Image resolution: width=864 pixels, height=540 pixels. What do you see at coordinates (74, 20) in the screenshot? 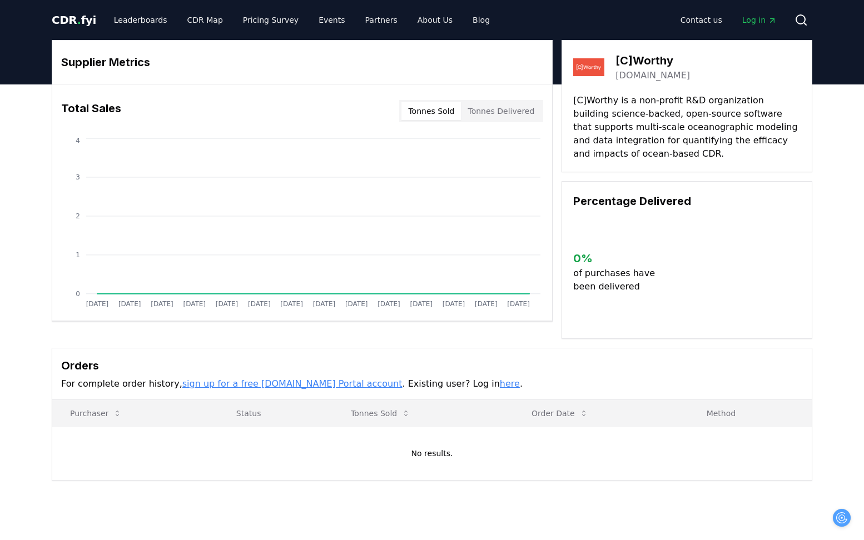
I see `a: CDR.fyi` at bounding box center [74, 20].